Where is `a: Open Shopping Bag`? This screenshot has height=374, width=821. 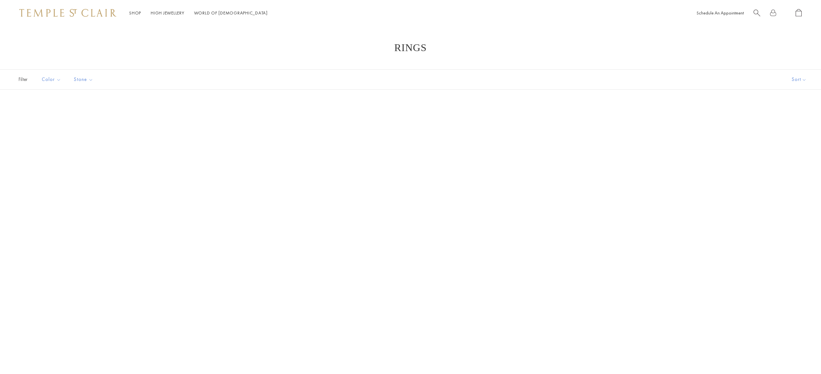 a: Open Shopping Bag is located at coordinates (798, 13).